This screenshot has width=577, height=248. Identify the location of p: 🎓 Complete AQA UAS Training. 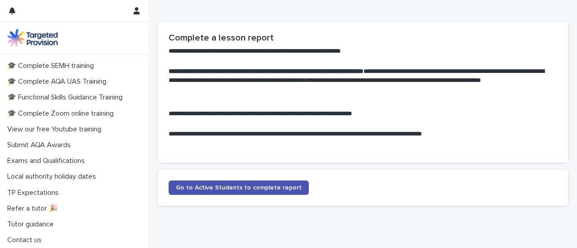
(59, 82).